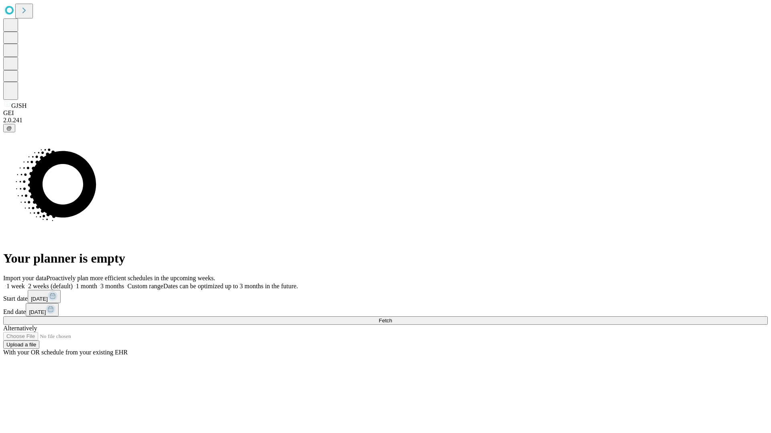  I want to click on span: Import your data, so click(25, 278).